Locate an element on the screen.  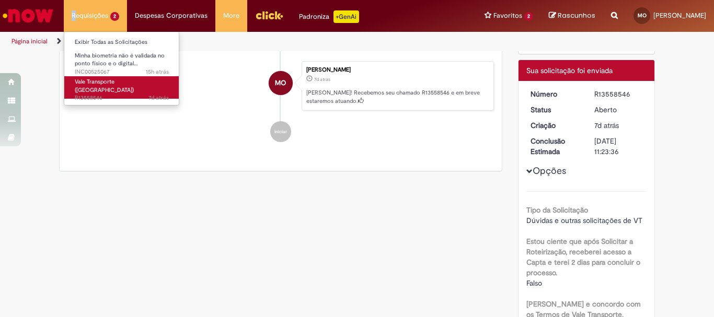
span: More is located at coordinates (231, 16).